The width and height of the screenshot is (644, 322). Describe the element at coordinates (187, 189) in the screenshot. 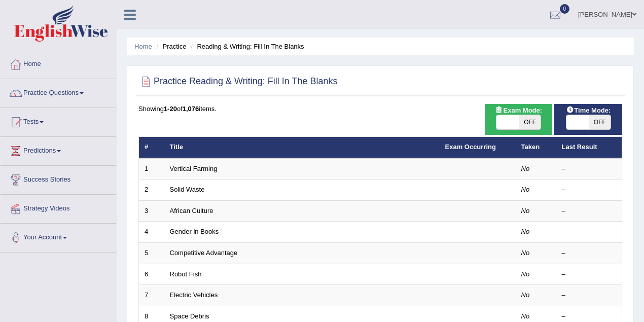

I see `a: Solid Waste` at that location.